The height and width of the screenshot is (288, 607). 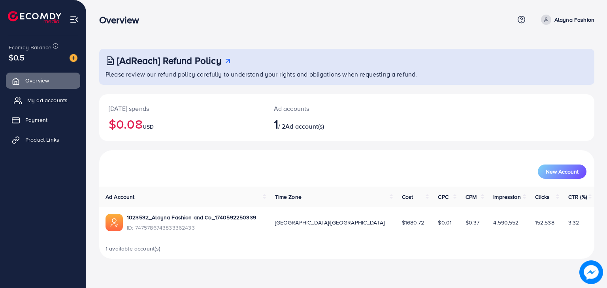 I want to click on span: Overview, so click(x=37, y=81).